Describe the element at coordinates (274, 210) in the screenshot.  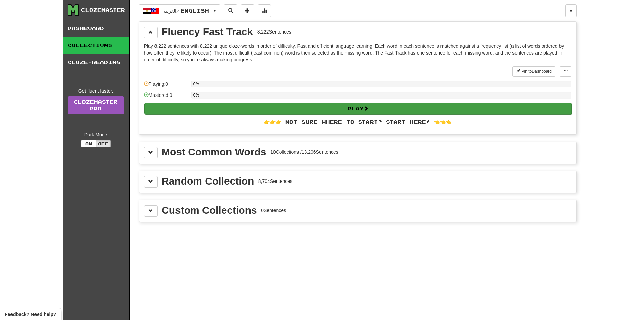
I see `div: 0 Sentences` at that location.